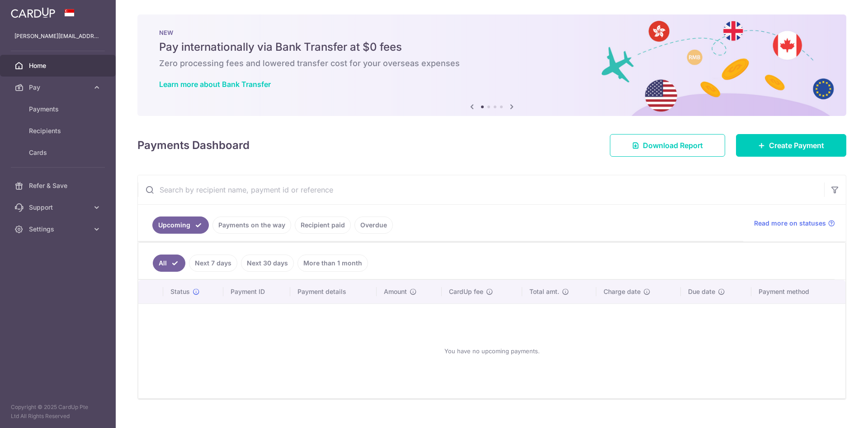 The image size is (868, 428). I want to click on th: Payment method, so click(798, 292).